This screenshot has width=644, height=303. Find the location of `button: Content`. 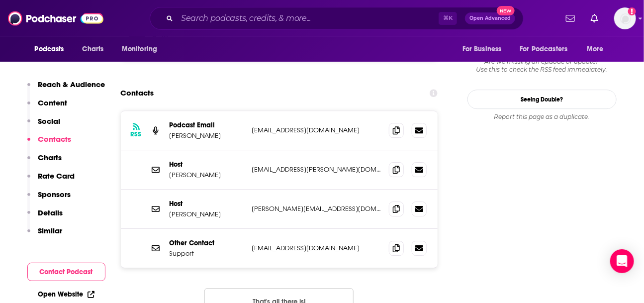

button: Content is located at coordinates (47, 107).